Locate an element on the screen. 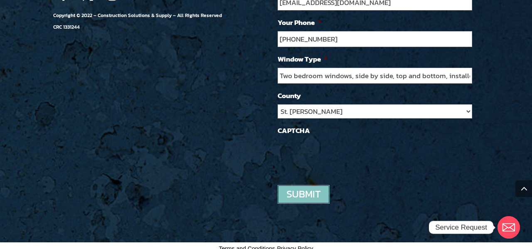  a: Email is located at coordinates (508, 227).